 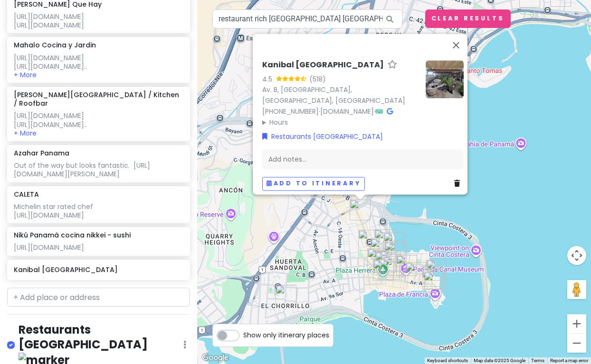 What do you see at coordinates (42, 153) in the screenshot?
I see `h6: Azahar Panama` at bounding box center [42, 153].